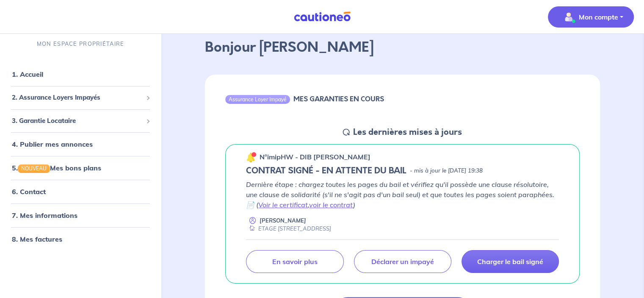 This screenshot has width=644, height=298. Describe the element at coordinates (407, 132) in the screenshot. I see `h5: Les dernières mises à jours` at that location.